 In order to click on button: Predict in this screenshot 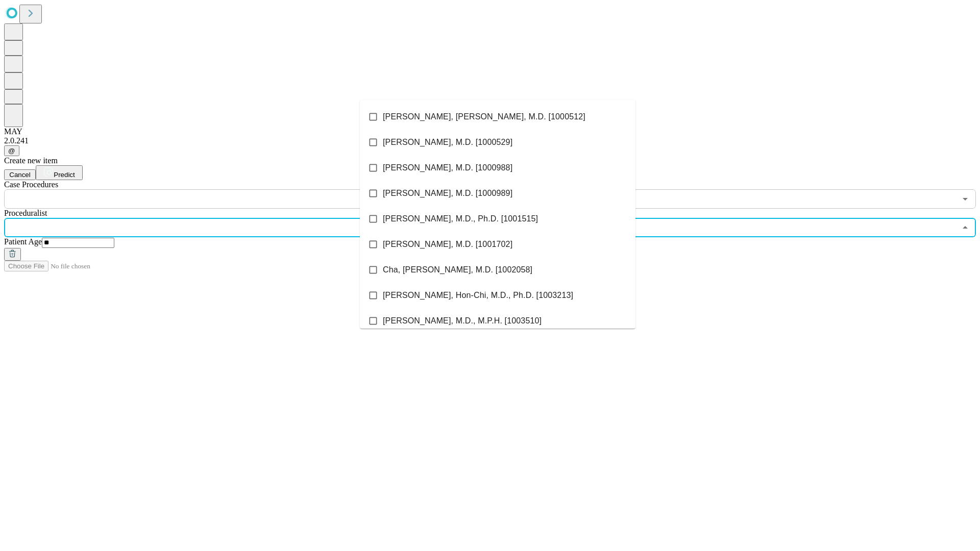, I will do `click(59, 172)`.